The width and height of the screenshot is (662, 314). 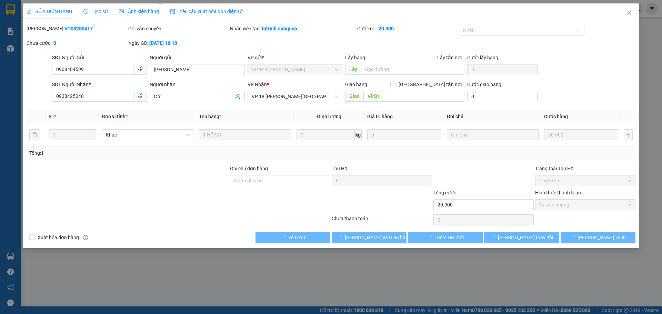 I want to click on span: SỬA ĐƠN HÀNG, so click(x=49, y=11).